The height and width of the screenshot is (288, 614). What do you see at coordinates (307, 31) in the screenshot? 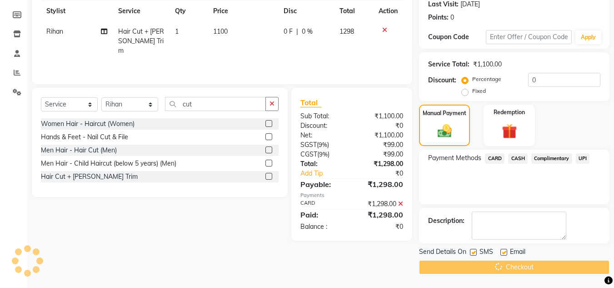
I see `span: 0 %` at bounding box center [307, 31].